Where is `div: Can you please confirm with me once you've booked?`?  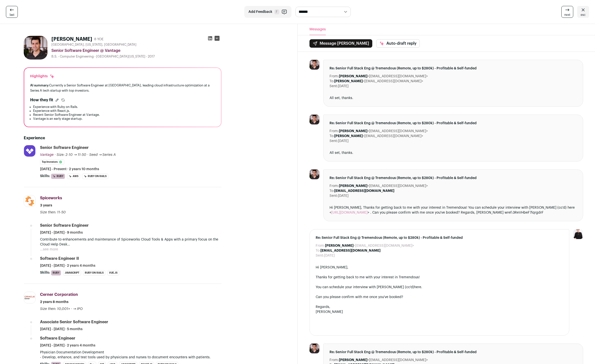 div: Can you please confirm with me once you've booked? is located at coordinates (439, 297).